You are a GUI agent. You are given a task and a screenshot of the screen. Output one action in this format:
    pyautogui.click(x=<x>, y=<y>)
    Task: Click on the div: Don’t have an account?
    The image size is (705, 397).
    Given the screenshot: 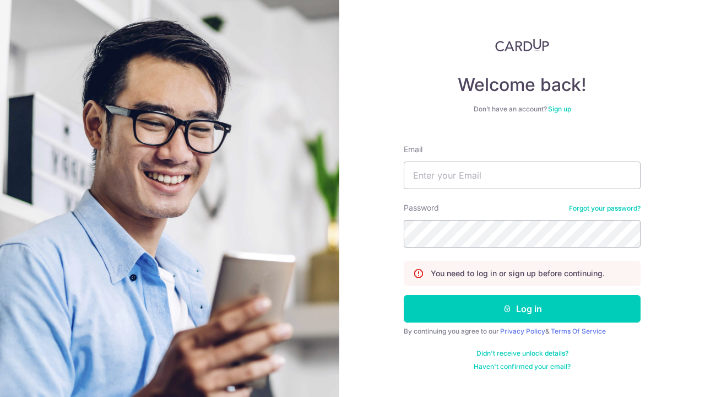 What is the action you would take?
    pyautogui.click(x=522, y=109)
    